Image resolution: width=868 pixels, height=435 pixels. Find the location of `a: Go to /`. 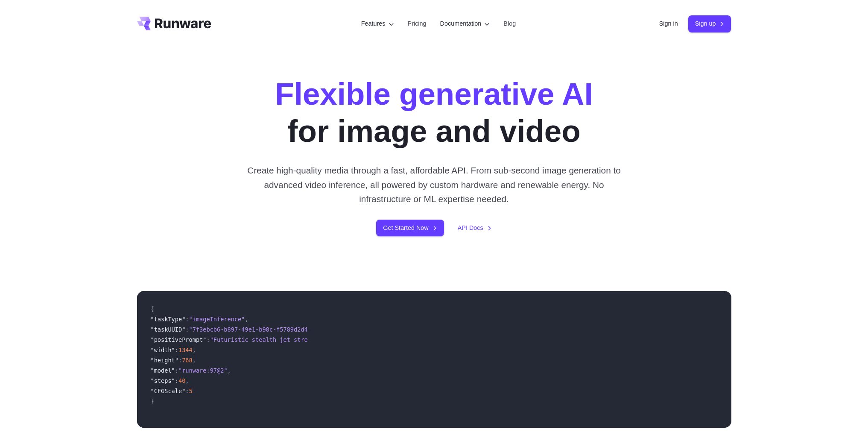

a: Go to / is located at coordinates (174, 23).